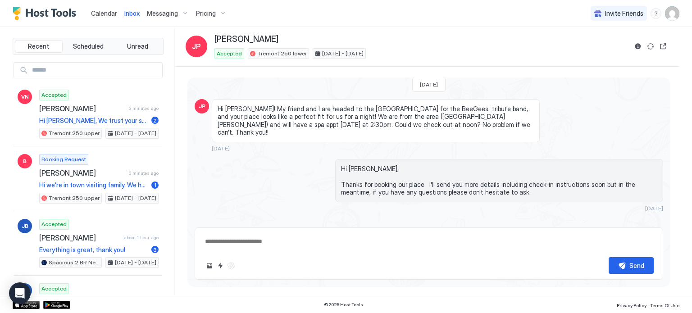 The image size is (692, 313). Describe the element at coordinates (651, 46) in the screenshot. I see `button: Sync reservation` at that location.